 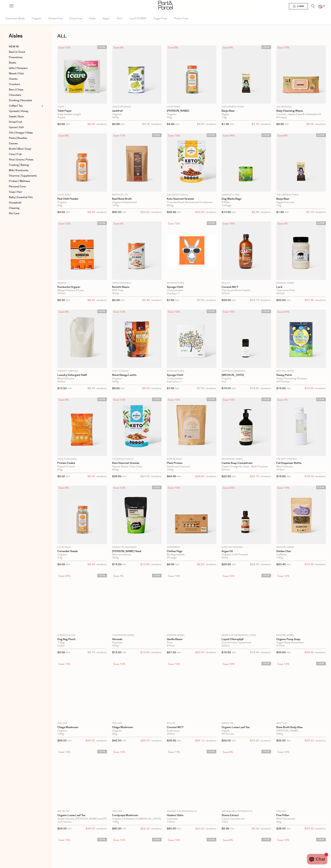 I want to click on a: Pasta | Noodles, so click(x=25, y=138).